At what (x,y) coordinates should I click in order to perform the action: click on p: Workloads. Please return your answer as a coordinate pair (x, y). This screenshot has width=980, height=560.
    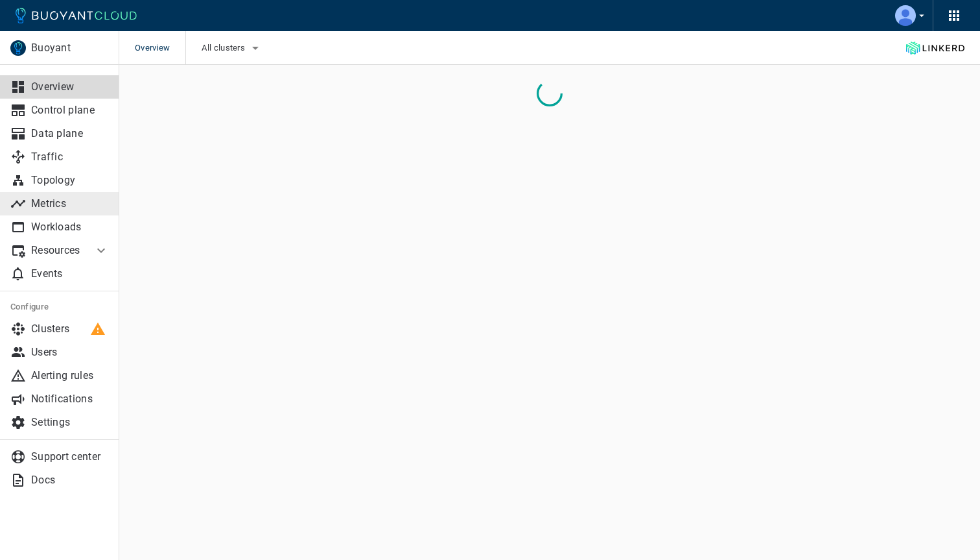
    Looking at the image, I should click on (70, 227).